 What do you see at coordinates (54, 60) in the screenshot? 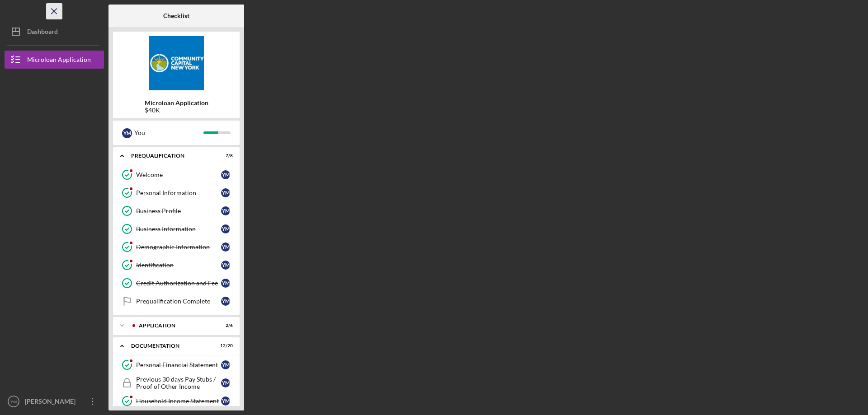
I see `a: Microloan Application` at bounding box center [54, 60].